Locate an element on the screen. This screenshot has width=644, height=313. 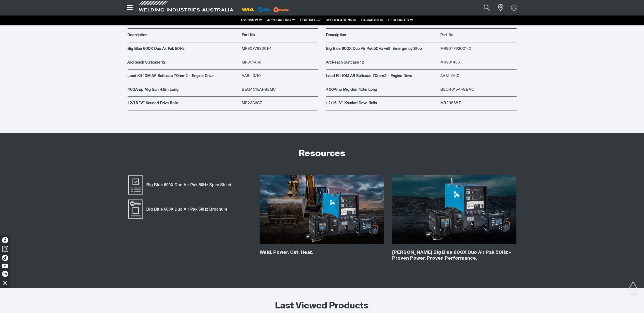
a: FEATURES /// is located at coordinates (310, 20).